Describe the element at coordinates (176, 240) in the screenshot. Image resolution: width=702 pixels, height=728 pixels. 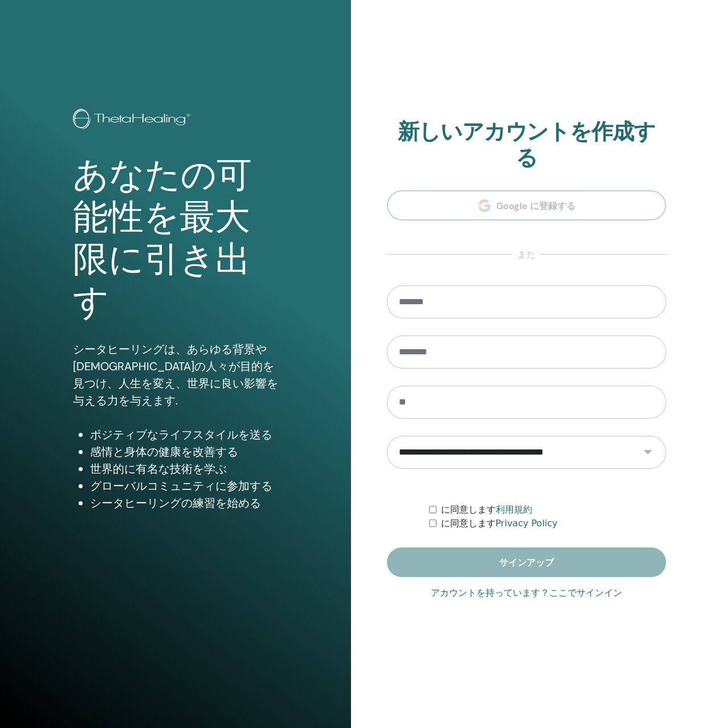
I see `h1: あなたの可能性を最大限に引き出す` at that location.